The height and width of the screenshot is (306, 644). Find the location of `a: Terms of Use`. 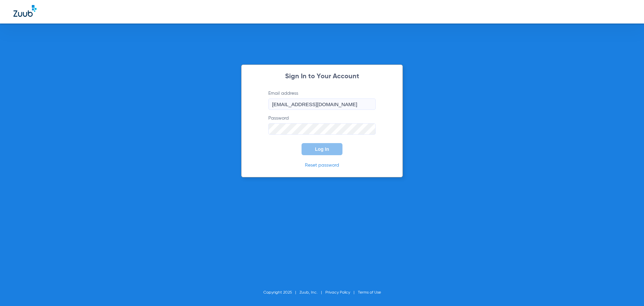

a: Terms of Use is located at coordinates (369, 292).